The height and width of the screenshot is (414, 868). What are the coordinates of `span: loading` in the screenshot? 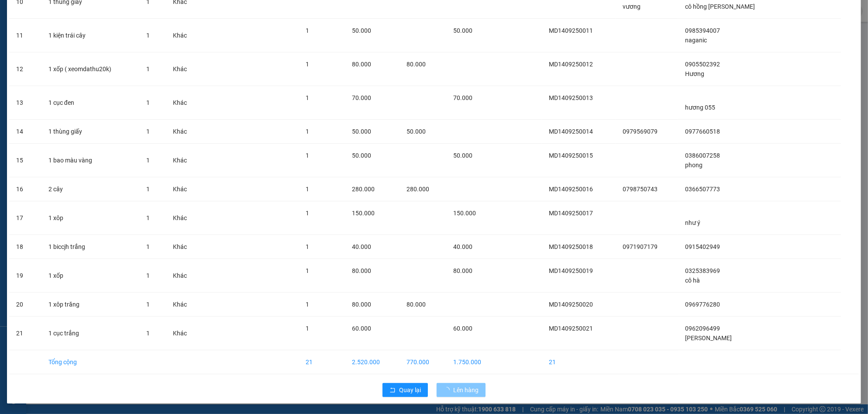 It's located at (448, 390).